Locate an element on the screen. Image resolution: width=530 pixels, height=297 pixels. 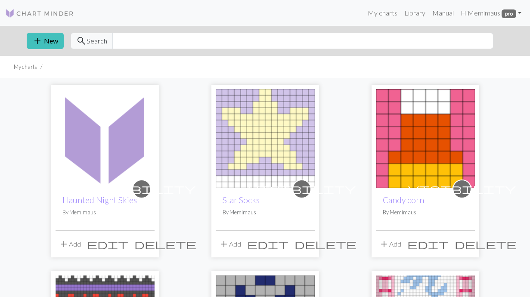
img: Star Socks is located at coordinates (265, 139).